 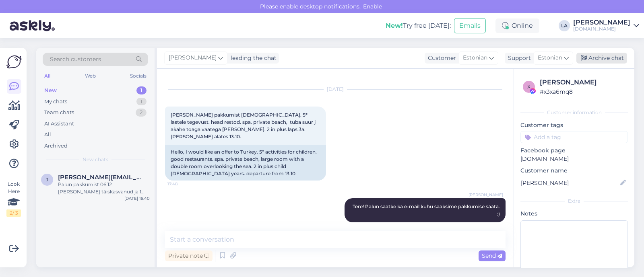 I want to click on span: J, so click(x=47, y=179).